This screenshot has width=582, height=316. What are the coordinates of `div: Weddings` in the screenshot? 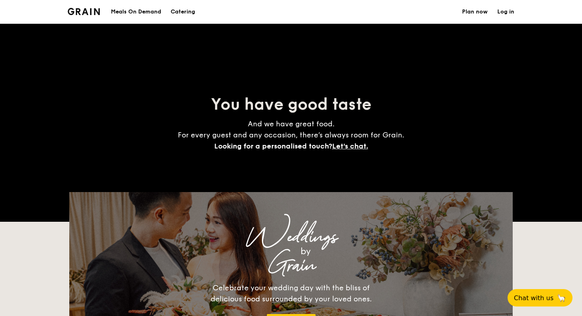 It's located at (291, 237).